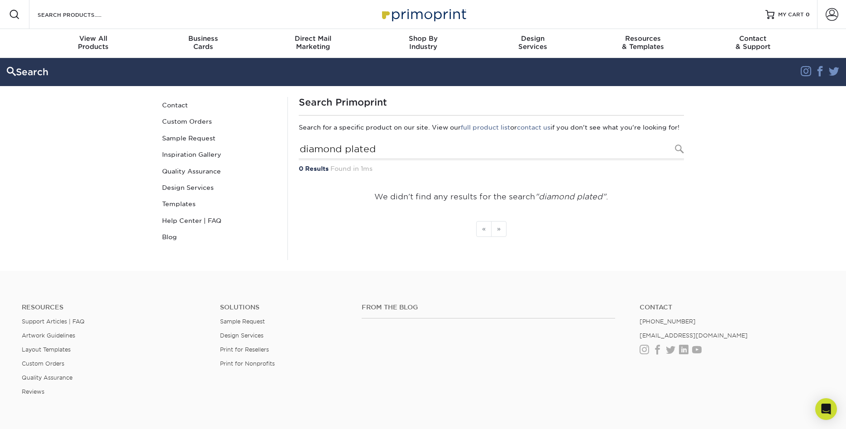 The height and width of the screenshot is (429, 846). What do you see at coordinates (220, 237) in the screenshot?
I see `a: Blog` at bounding box center [220, 237].